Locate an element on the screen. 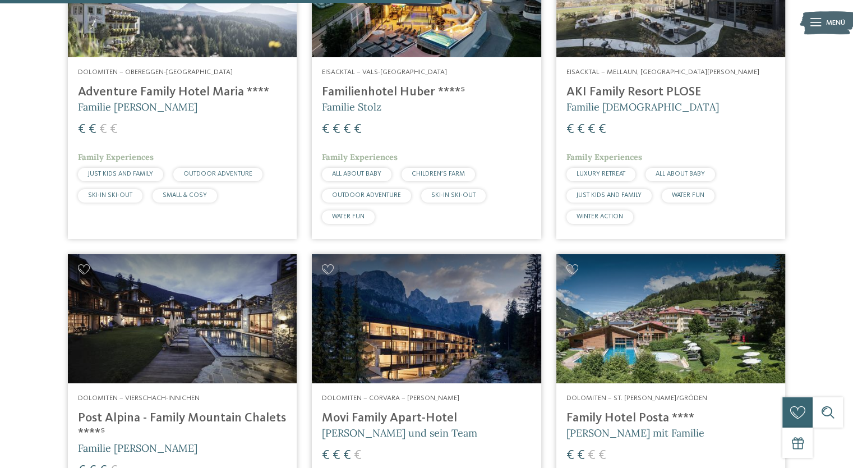  span: CHILDREN’S FARM is located at coordinates (438, 174).